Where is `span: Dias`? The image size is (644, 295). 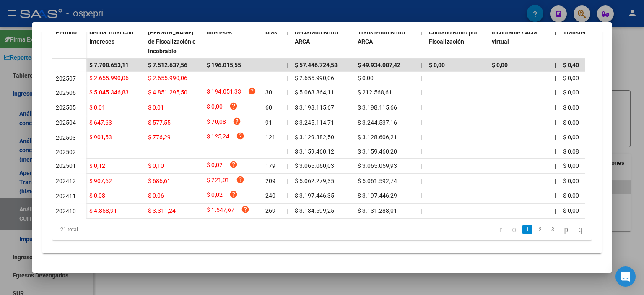 span: Dias is located at coordinates (272, 32).